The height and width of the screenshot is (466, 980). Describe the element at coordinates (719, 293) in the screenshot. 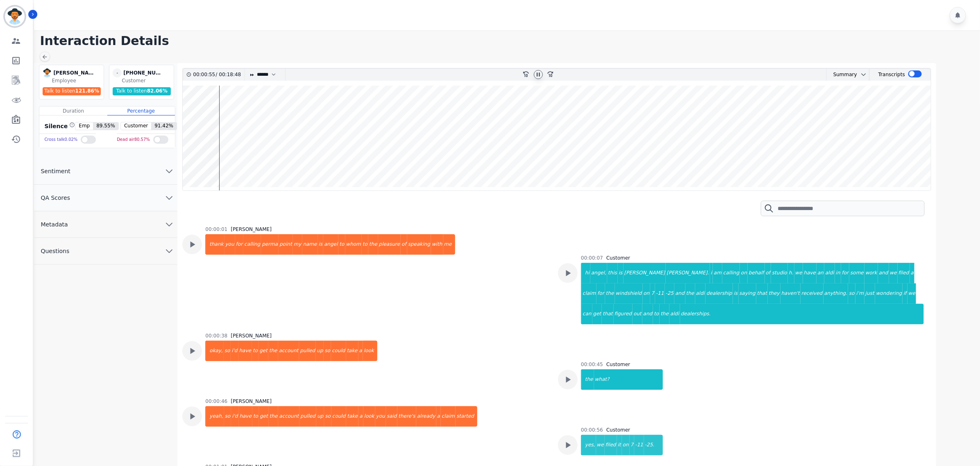

I see `div: dealership` at that location.